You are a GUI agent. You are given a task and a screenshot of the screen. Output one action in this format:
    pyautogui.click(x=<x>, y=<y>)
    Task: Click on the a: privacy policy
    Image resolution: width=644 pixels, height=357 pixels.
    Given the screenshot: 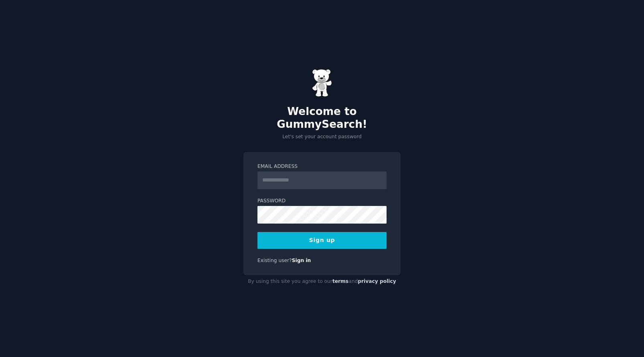 What is the action you would take?
    pyautogui.click(x=377, y=281)
    